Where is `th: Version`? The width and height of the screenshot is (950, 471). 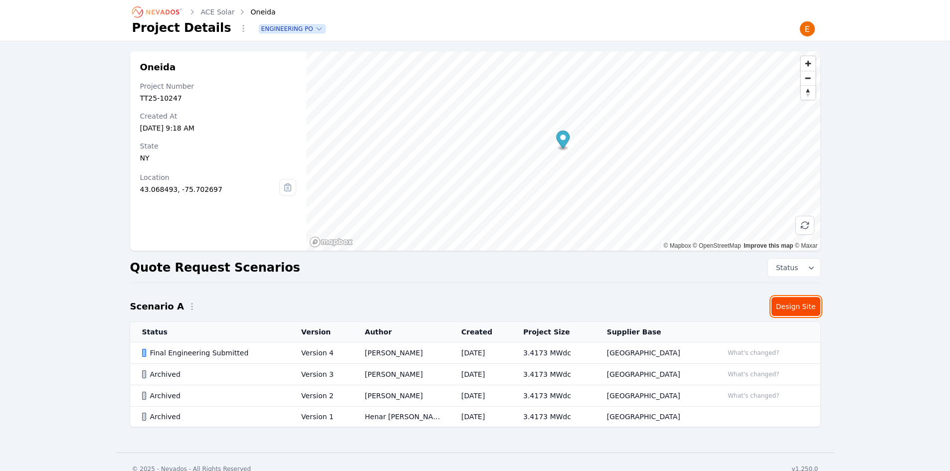 th: Version is located at coordinates (321, 332).